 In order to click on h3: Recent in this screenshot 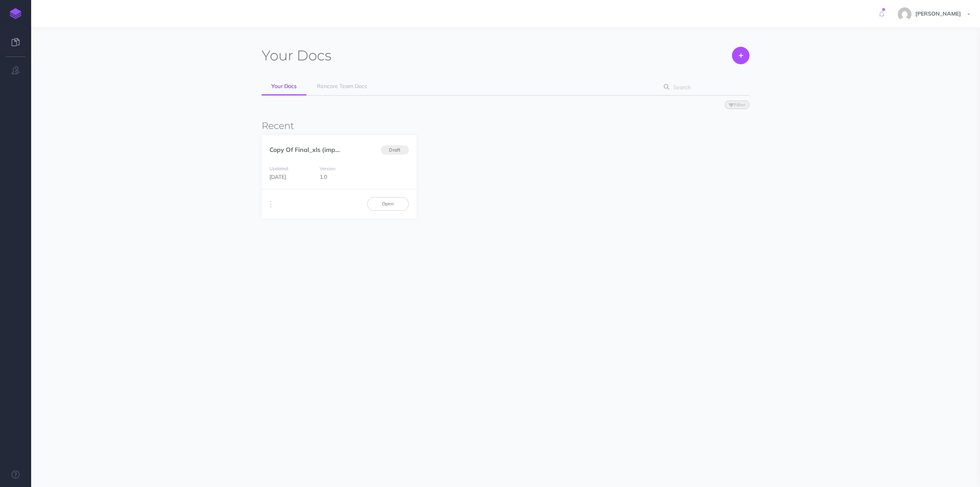, I will do `click(505, 126)`.